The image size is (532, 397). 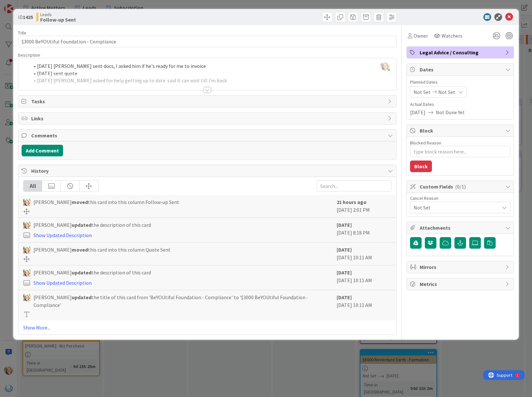 What do you see at coordinates (207, 171) in the screenshot?
I see `span: History` at bounding box center [207, 171].